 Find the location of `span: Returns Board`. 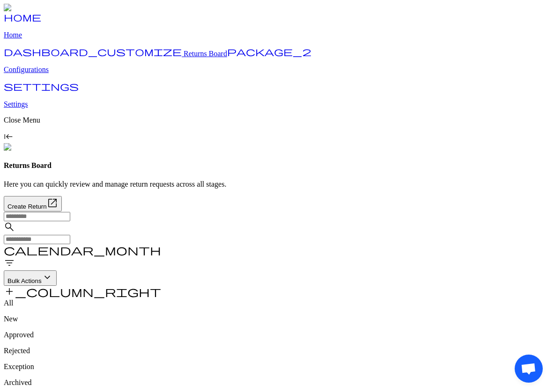

span: Returns Board is located at coordinates (205, 54).